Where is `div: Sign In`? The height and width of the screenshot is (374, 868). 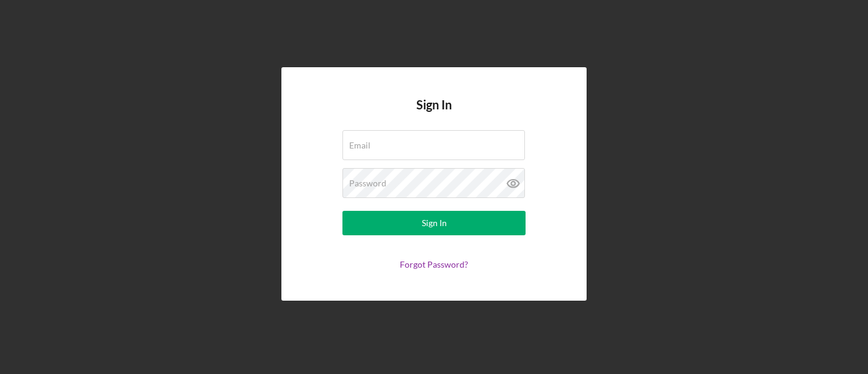 div: Sign In is located at coordinates (434, 223).